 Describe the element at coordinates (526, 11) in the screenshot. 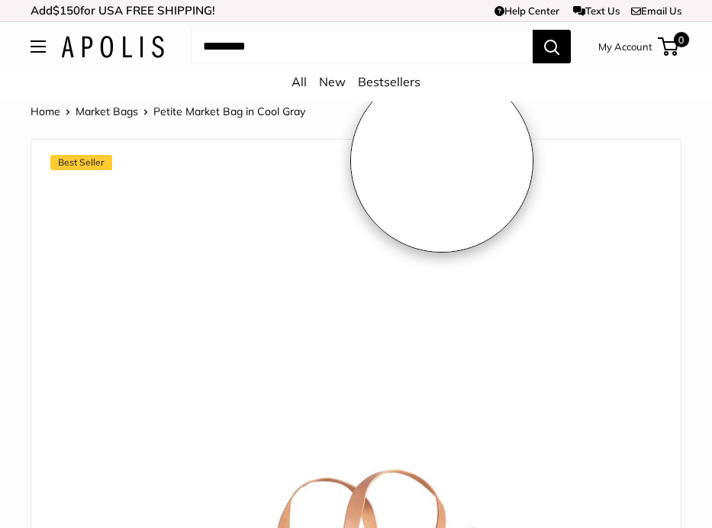

I see `a: Help Center` at that location.